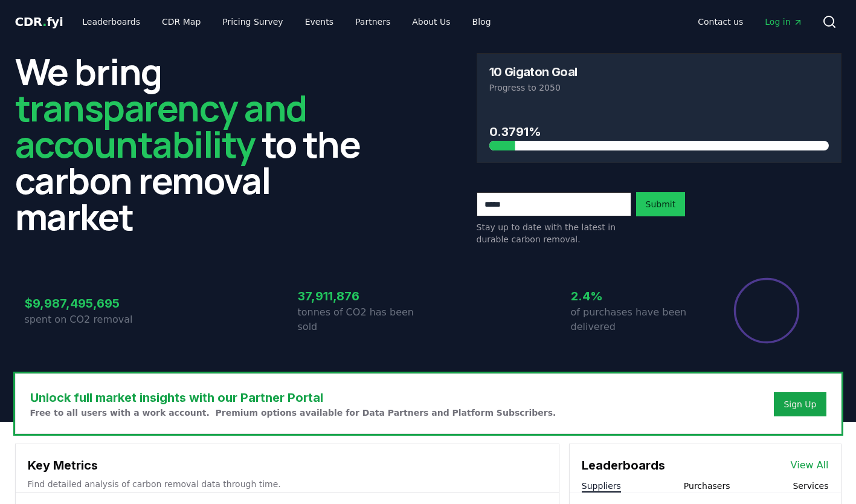 This screenshot has height=504, width=856. I want to click on a: Partners, so click(373, 22).